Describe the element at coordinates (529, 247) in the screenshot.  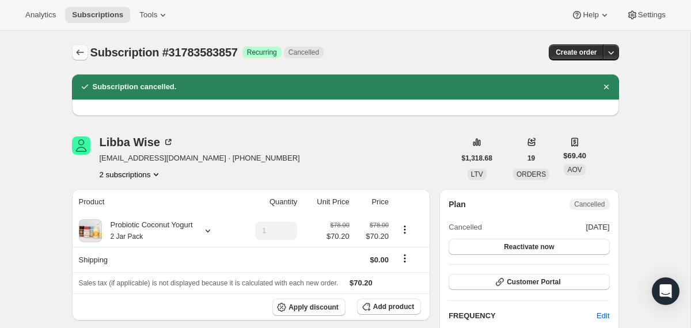
I see `span: Reactivate now` at that location.